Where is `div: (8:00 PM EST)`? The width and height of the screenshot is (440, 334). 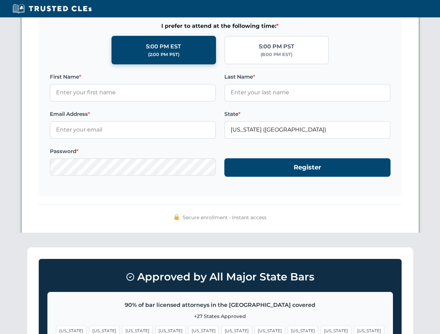 div: (8:00 PM EST) is located at coordinates (276, 55).